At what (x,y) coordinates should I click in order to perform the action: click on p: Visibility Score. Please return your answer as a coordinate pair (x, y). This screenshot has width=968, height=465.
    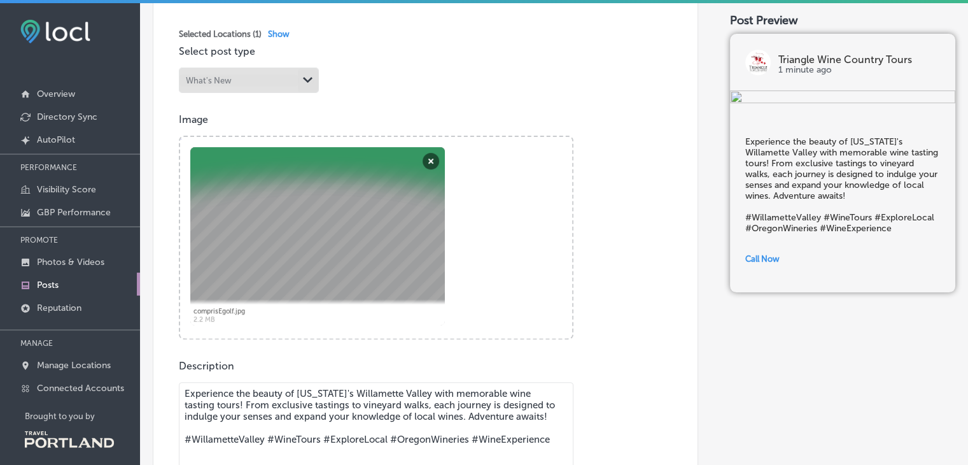
    Looking at the image, I should click on (66, 189).